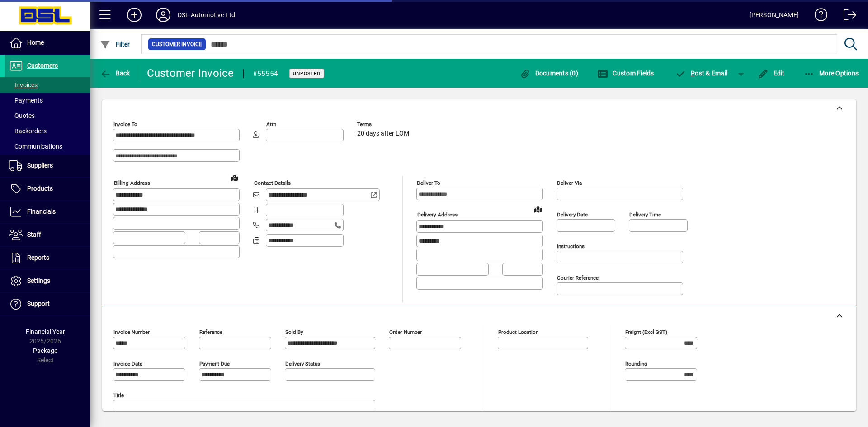 The width and height of the screenshot is (868, 427). Describe the element at coordinates (571, 246) in the screenshot. I see `mat-label: Instructions` at that location.